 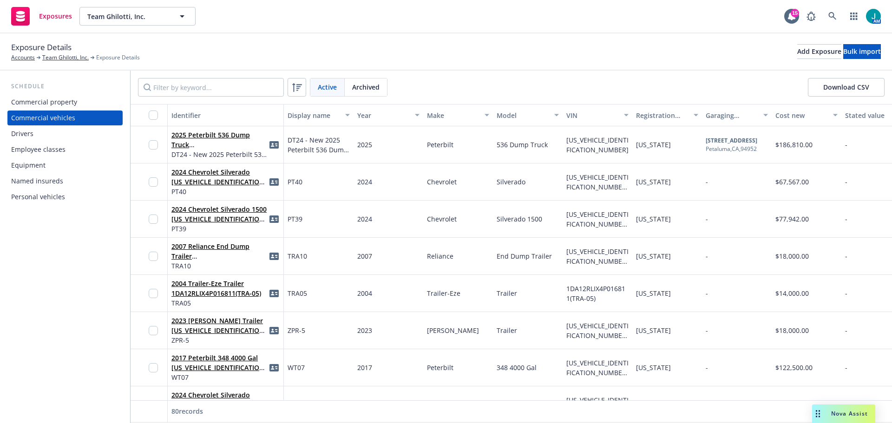 I want to click on span: WT07, so click(x=220, y=377).